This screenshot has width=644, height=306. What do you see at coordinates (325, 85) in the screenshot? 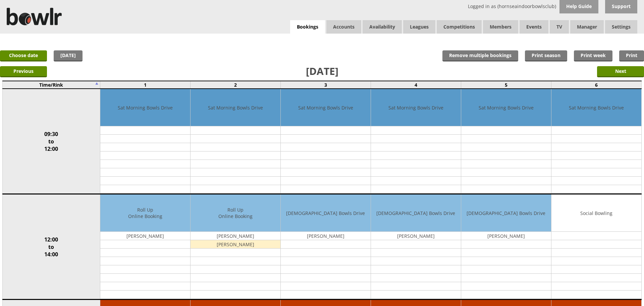
I see `td: 3` at bounding box center [325, 85].